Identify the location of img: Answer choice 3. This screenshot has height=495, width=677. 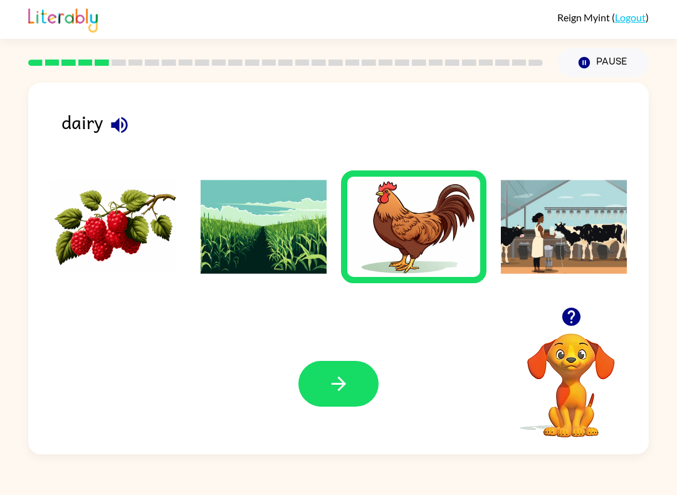
(414, 227).